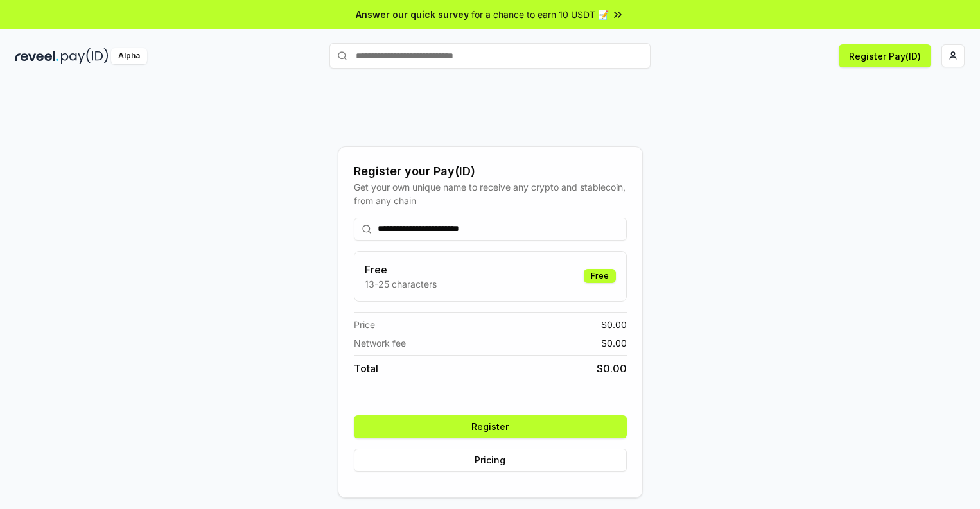 This screenshot has width=980, height=509. What do you see at coordinates (401, 270) in the screenshot?
I see `h3: Free` at bounding box center [401, 270].